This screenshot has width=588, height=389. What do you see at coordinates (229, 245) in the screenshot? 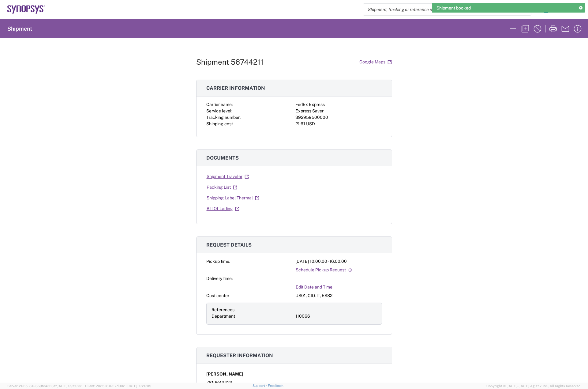
I see `span: Request details` at bounding box center [229, 245].